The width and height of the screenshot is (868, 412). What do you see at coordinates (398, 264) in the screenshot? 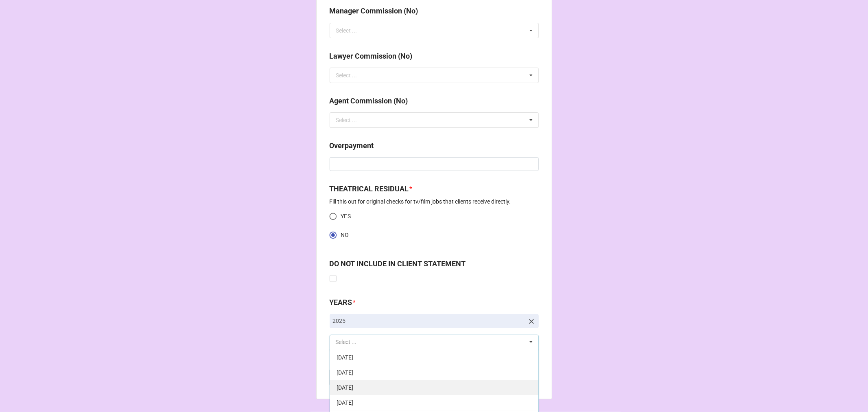
I see `label: DO NOT INCLUDE IN CLIENT STATEMENT` at bounding box center [398, 264].